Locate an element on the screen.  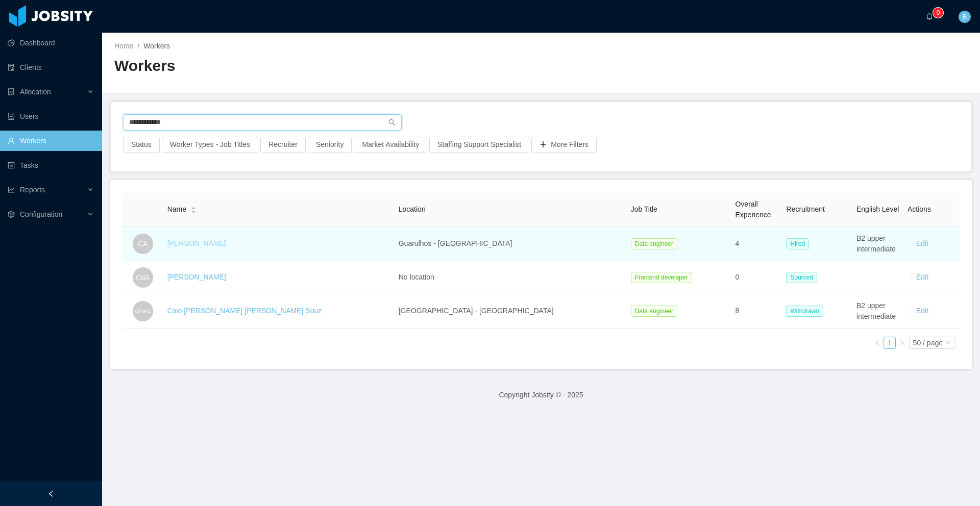
i: icon: line-chart is located at coordinates (11, 190).